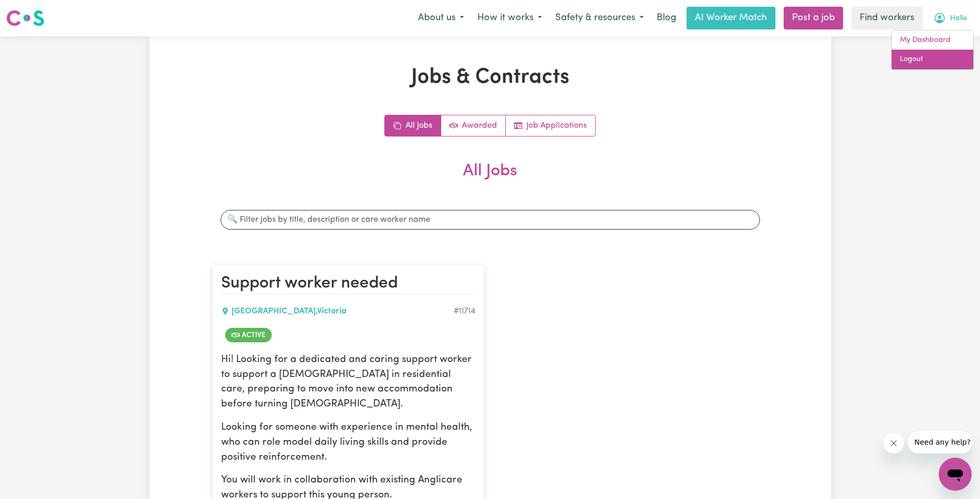 The width and height of the screenshot is (980, 499). Describe the element at coordinates (25, 18) in the screenshot. I see `a: Careseekers logo` at that location.